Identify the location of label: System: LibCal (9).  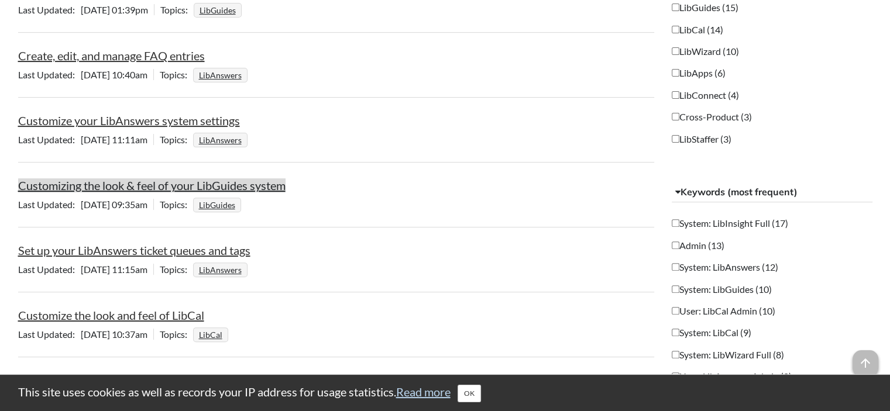
(711, 333).